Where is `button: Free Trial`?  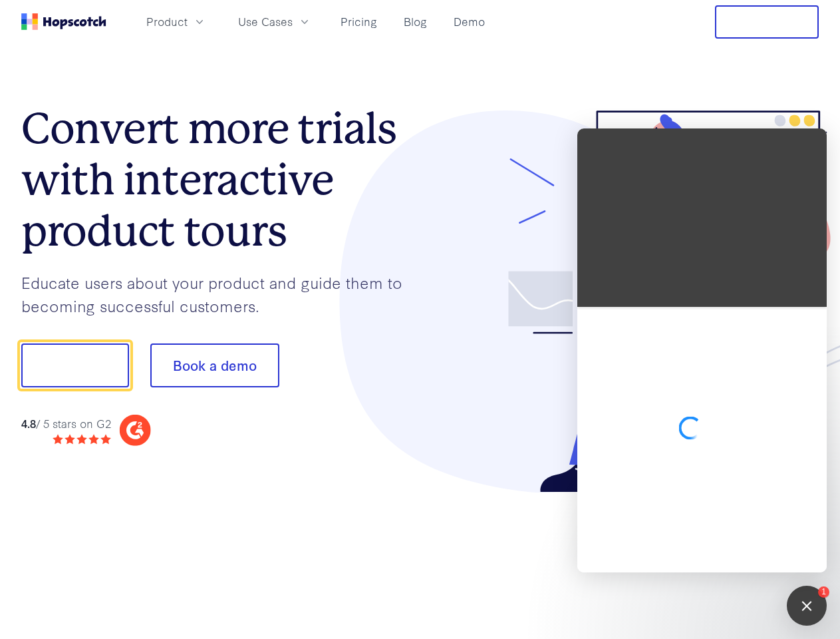
button: Free Trial is located at coordinates (767, 22).